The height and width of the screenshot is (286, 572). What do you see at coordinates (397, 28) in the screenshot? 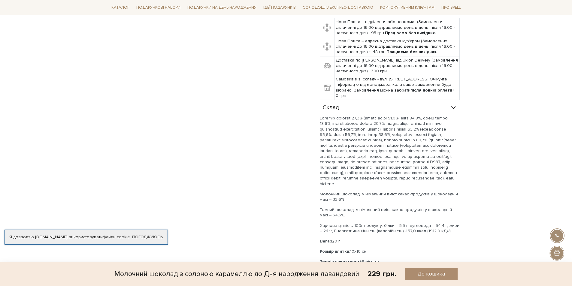
I see `td: Нова Пошта – відділення або поштомат (Замовлення сплаченні до 16:00 відправляємо день в день, піс...` at bounding box center [397, 28].